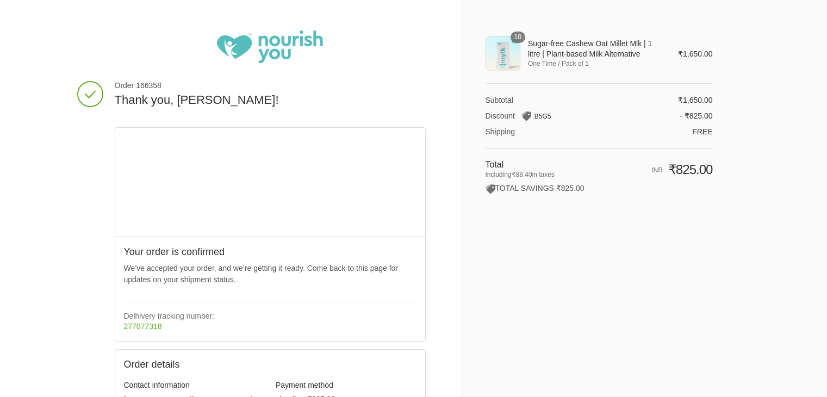 The image size is (827, 397). Describe the element at coordinates (270, 252) in the screenshot. I see `h2: Your order is confirmed` at that location.